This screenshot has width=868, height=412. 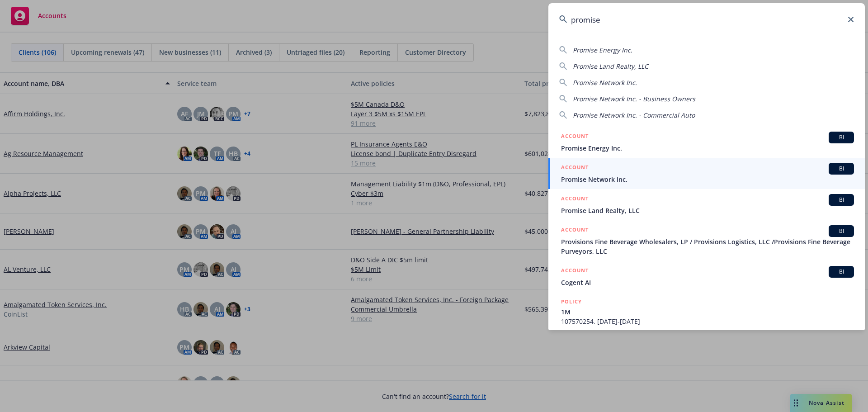 I want to click on a: ACCOUNTBIPromise Energy Inc., so click(x=706, y=142).